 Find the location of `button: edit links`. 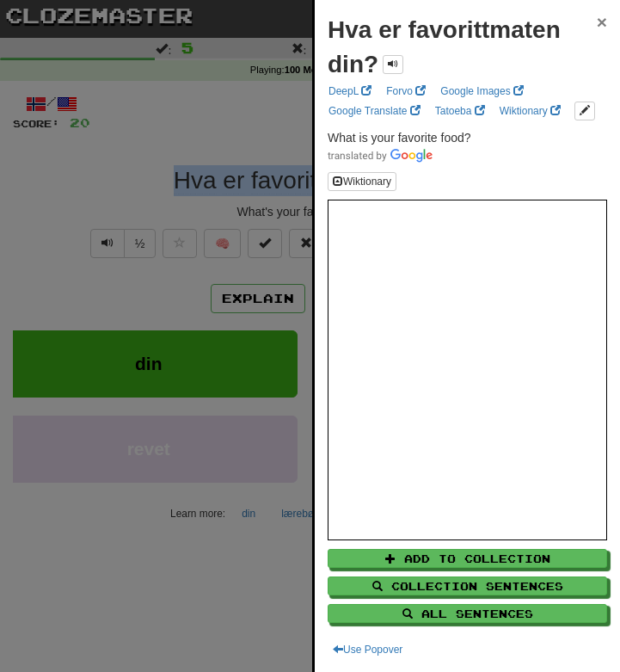

button: edit links is located at coordinates (585, 111).